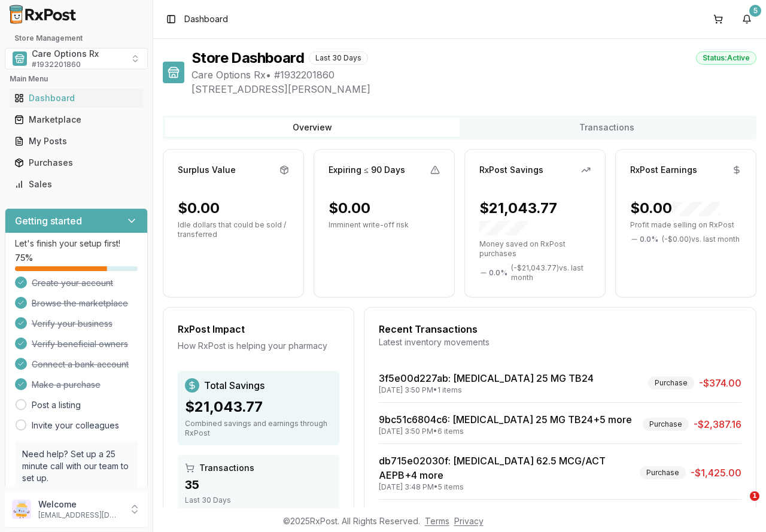 The width and height of the screenshot is (766, 532). What do you see at coordinates (45, 489) in the screenshot?
I see `a: Book a call` at bounding box center [45, 489].